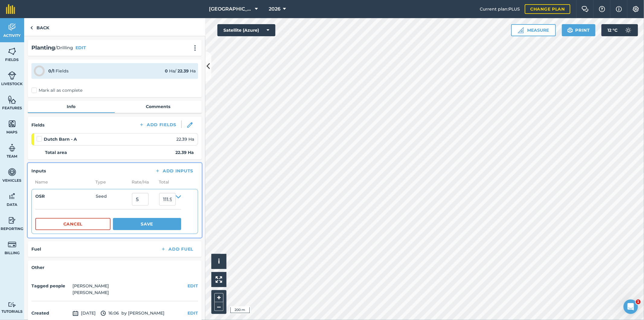 The height and width of the screenshot is (320, 644). Describe the element at coordinates (64, 48) in the screenshot. I see `span: / Drilling` at that location.